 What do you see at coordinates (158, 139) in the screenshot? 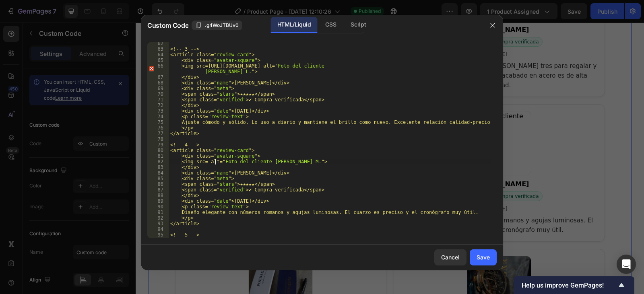
I see `div: 78` at bounding box center [158, 139].